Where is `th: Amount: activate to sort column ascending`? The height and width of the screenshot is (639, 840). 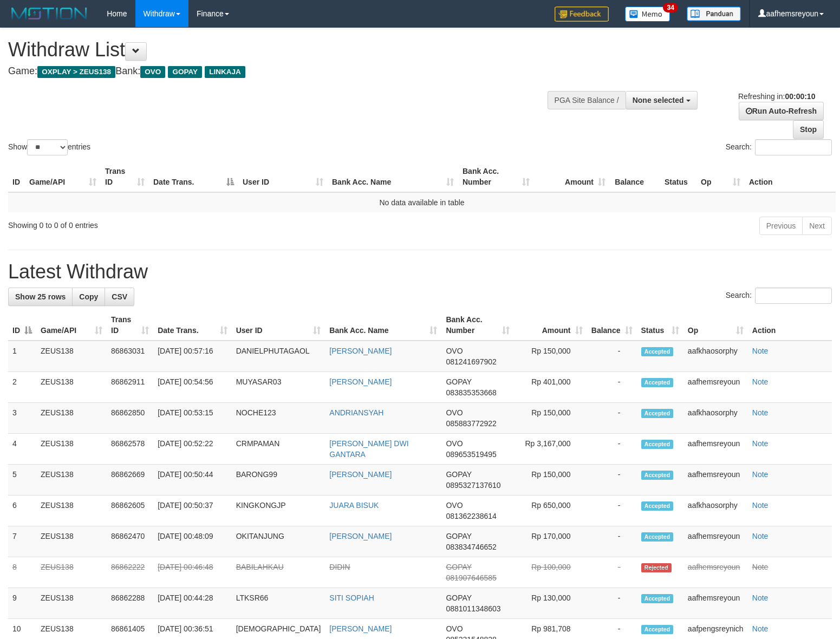 th: Amount: activate to sort column ascending is located at coordinates (550, 325).